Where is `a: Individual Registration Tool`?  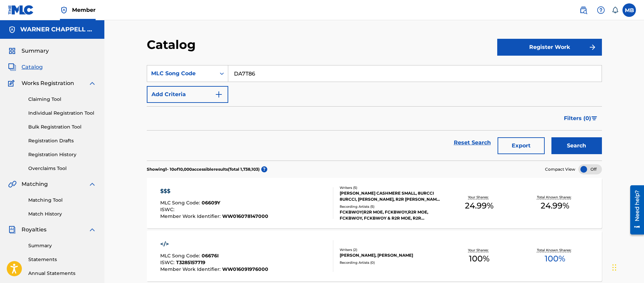
a: Individual Registration Tool is located at coordinates (63, 113).